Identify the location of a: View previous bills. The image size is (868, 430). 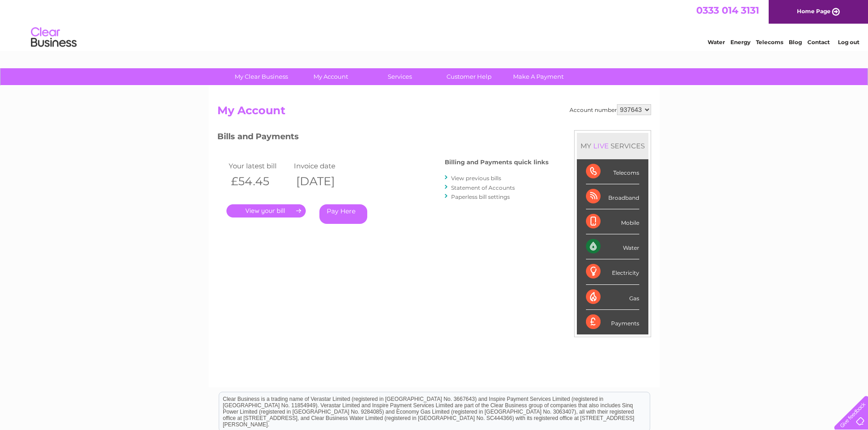
(476, 178).